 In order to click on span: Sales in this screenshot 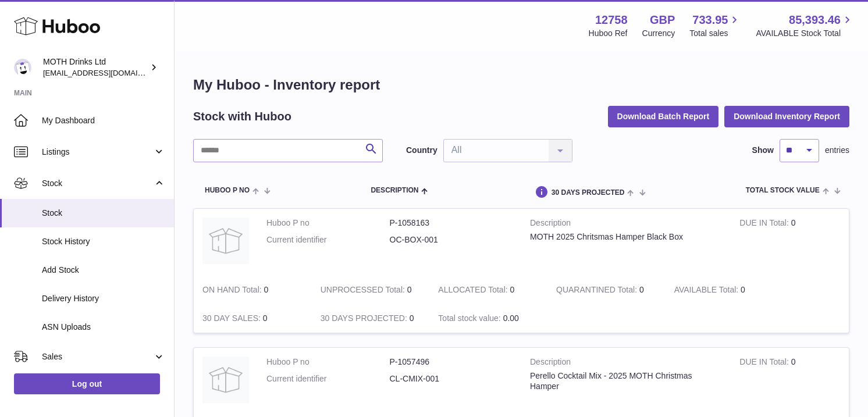, I will do `click(97, 357)`.